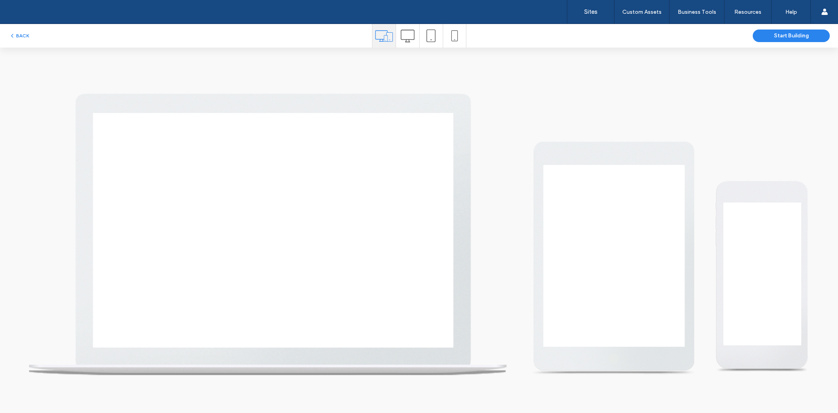 This screenshot has height=413, width=838. Describe the element at coordinates (697, 12) in the screenshot. I see `label: Business Tools` at that location.